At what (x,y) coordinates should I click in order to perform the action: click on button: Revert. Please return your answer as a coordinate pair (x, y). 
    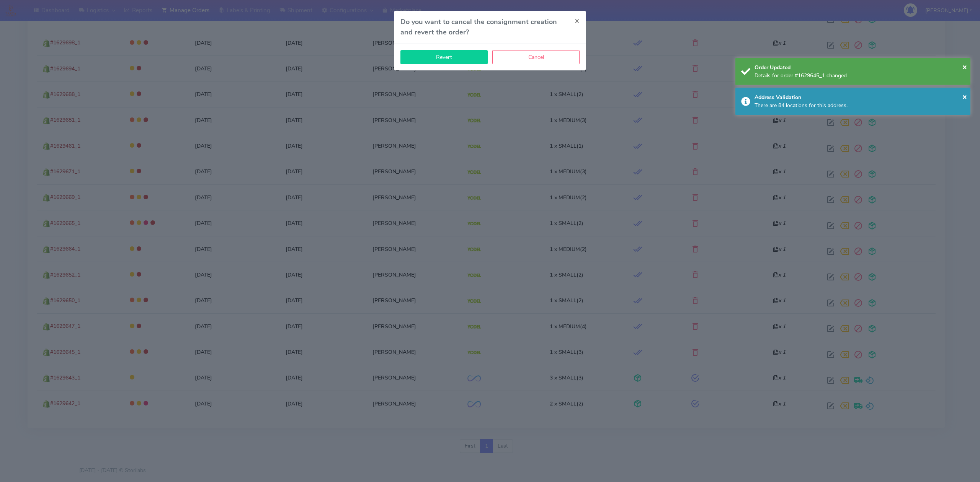
    Looking at the image, I should click on (444, 57).